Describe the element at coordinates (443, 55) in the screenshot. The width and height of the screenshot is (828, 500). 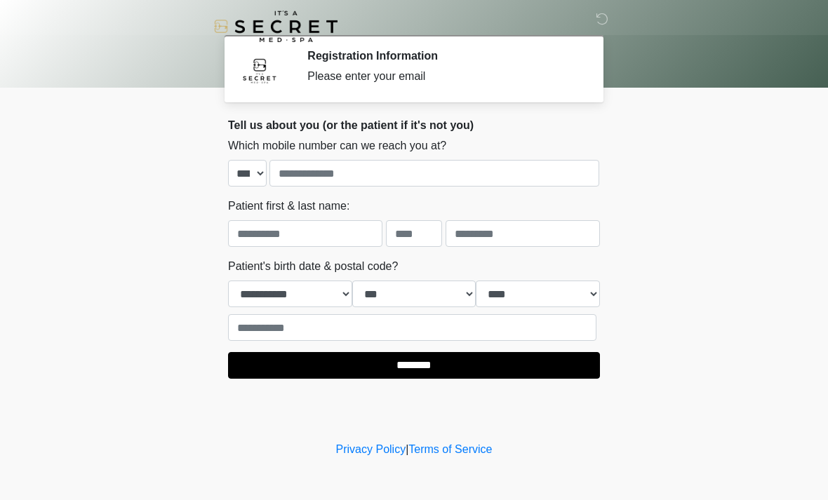
I see `h2: Registration Information` at that location.